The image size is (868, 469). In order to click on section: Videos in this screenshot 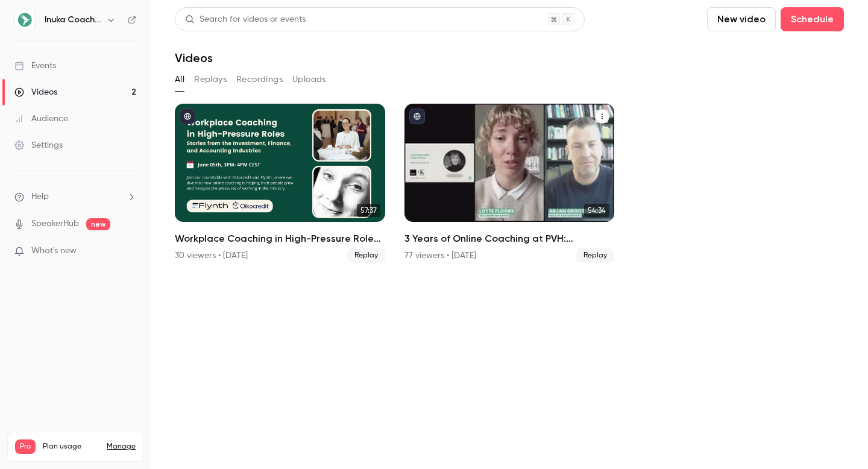, I will do `click(509, 234)`.